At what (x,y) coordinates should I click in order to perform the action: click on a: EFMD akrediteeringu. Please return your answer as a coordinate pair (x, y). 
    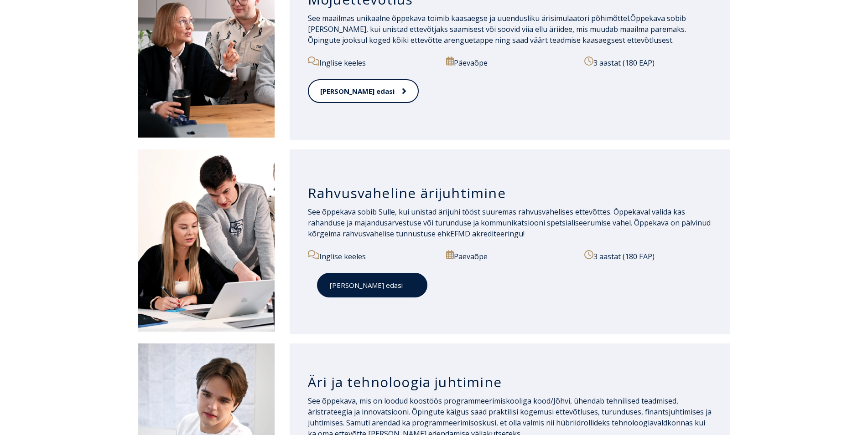
    Looking at the image, I should click on (487, 234).